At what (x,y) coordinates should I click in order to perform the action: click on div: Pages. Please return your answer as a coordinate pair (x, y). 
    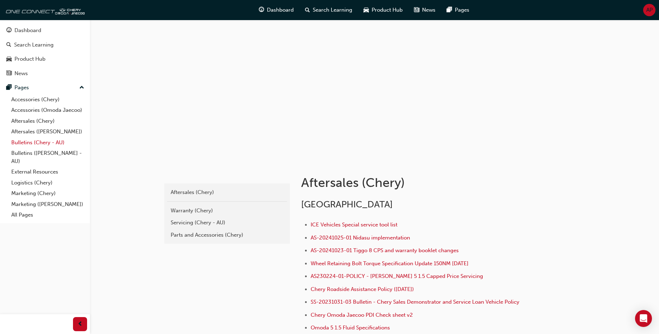
    Looking at the image, I should click on (22, 87).